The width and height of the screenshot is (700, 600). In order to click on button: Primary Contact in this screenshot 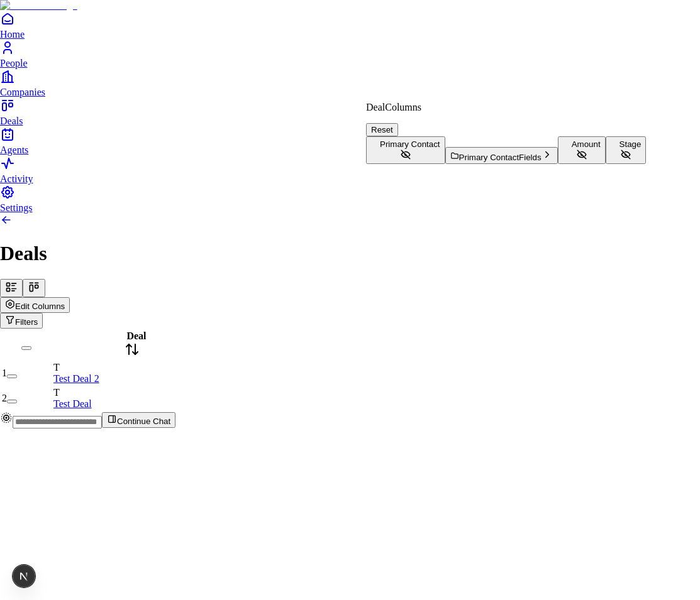, I will do `click(406, 151)`.